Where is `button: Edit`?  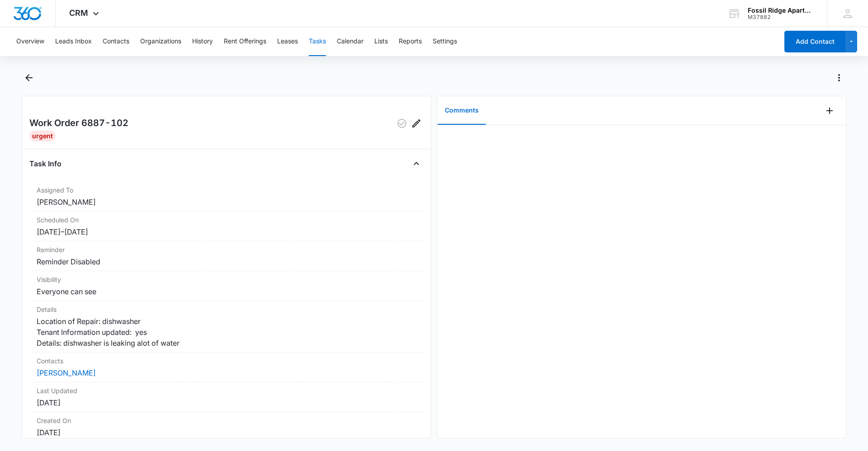
button: Edit is located at coordinates (416, 124).